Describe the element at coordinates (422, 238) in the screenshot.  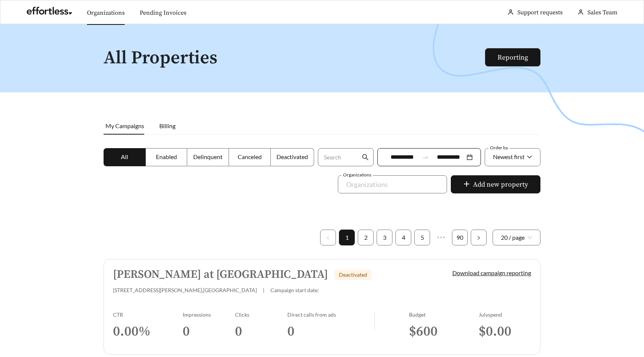
I see `a: 5` at that location.